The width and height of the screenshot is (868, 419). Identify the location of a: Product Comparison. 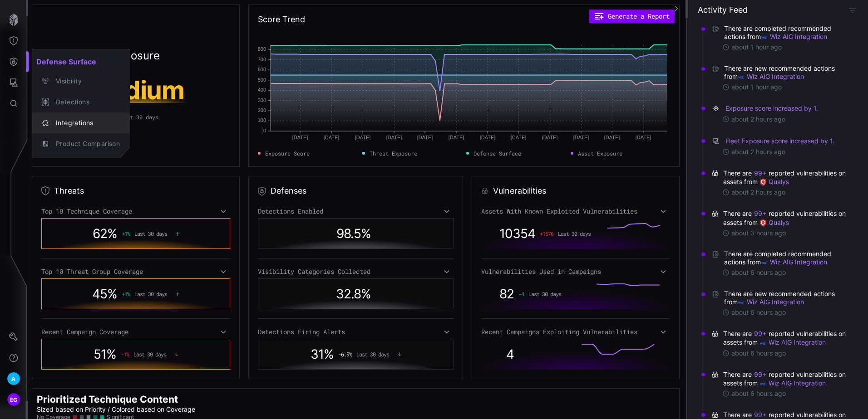
(81, 144).